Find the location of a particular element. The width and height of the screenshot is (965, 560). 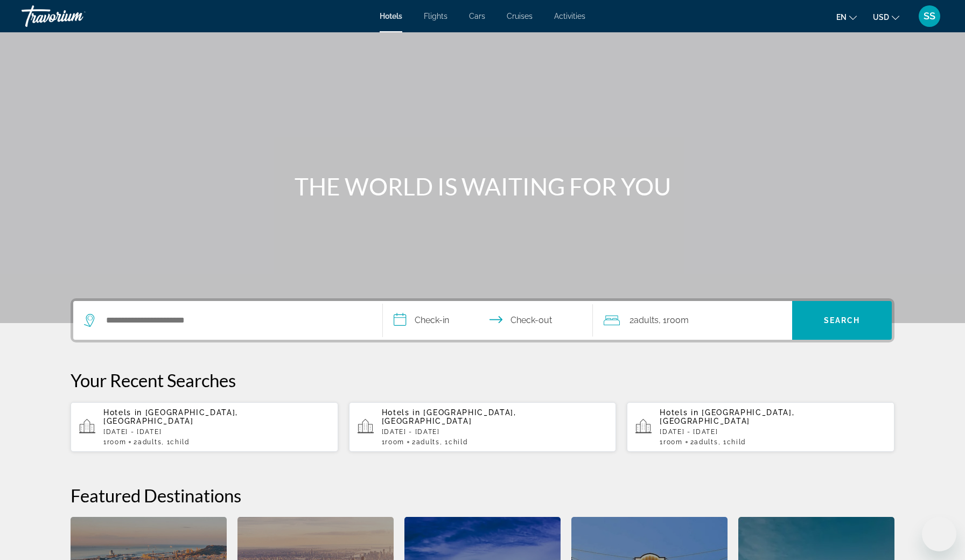

button: Change language is located at coordinates (846, 17).